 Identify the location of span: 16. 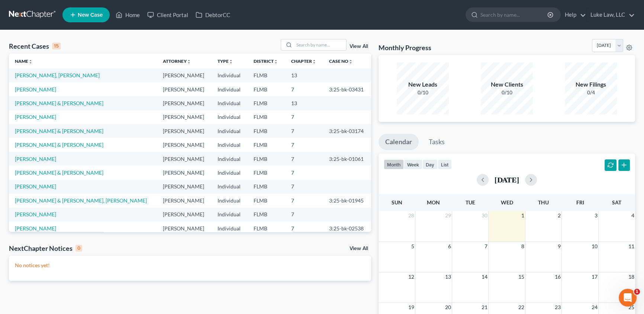
(558, 277).